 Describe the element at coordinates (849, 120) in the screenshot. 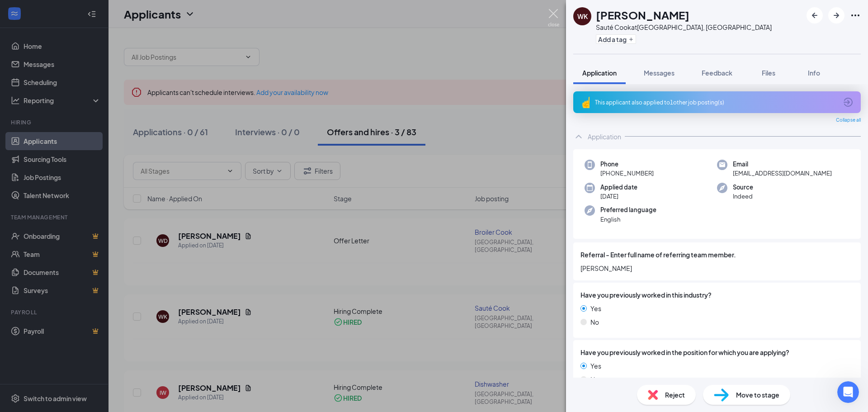

I see `span: Collapse all` at that location.